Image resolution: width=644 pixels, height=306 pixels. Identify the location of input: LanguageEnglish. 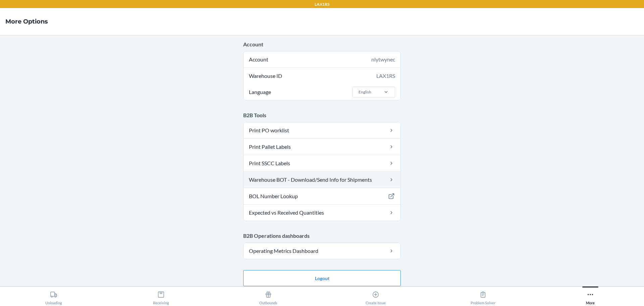
(358, 92).